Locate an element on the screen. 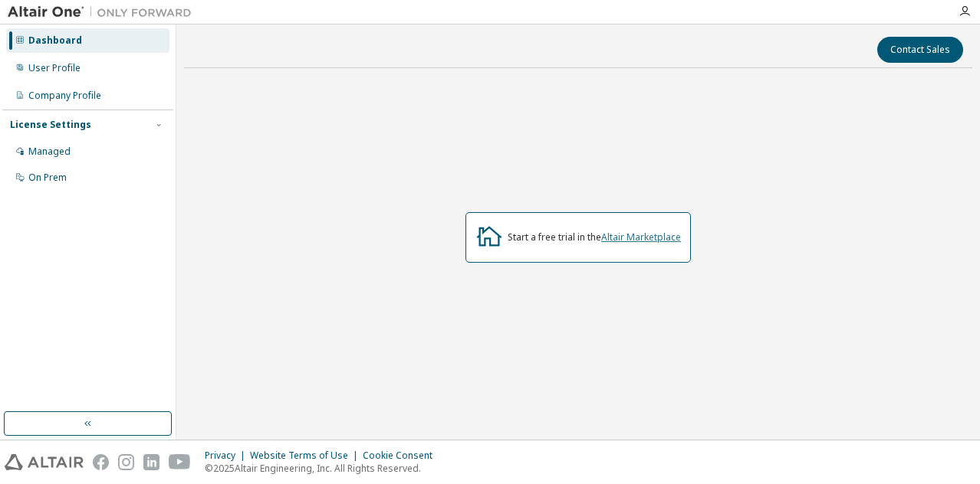  div: Cookie Consent is located at coordinates (402, 455).